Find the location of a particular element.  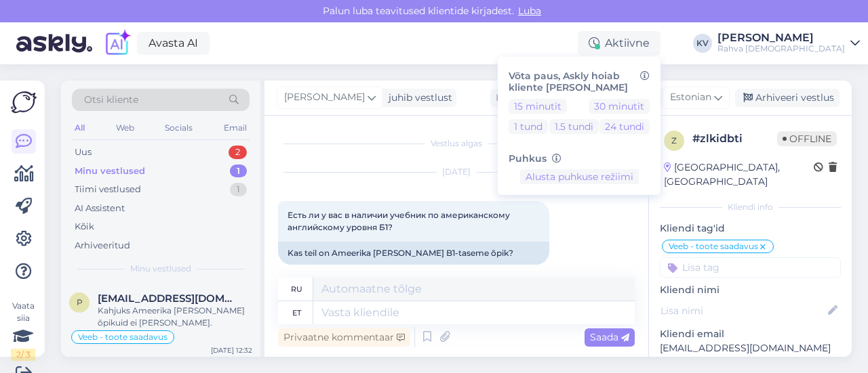

h6: Puhkus is located at coordinates (579, 158).